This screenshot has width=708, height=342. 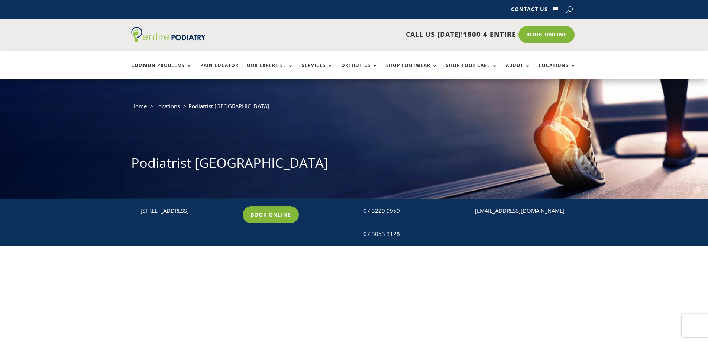 What do you see at coordinates (359, 71) in the screenshot?
I see `a: Orthotics` at bounding box center [359, 71].